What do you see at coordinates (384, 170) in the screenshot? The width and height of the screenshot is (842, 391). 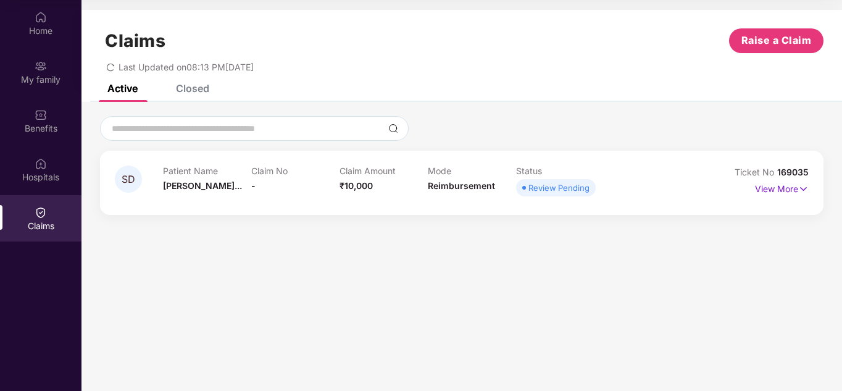 I see `p: Claim Amount` at bounding box center [384, 170].